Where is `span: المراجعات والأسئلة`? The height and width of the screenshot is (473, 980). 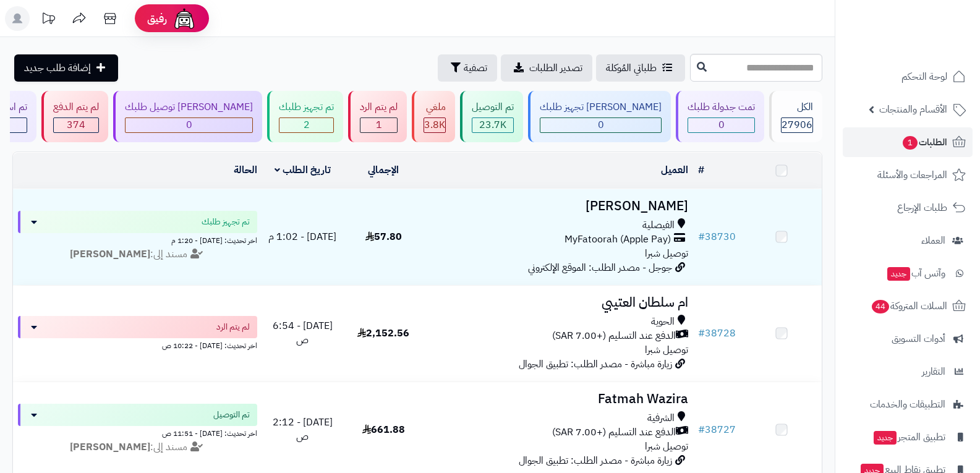
span: المراجعات والأسئلة is located at coordinates (912, 175).